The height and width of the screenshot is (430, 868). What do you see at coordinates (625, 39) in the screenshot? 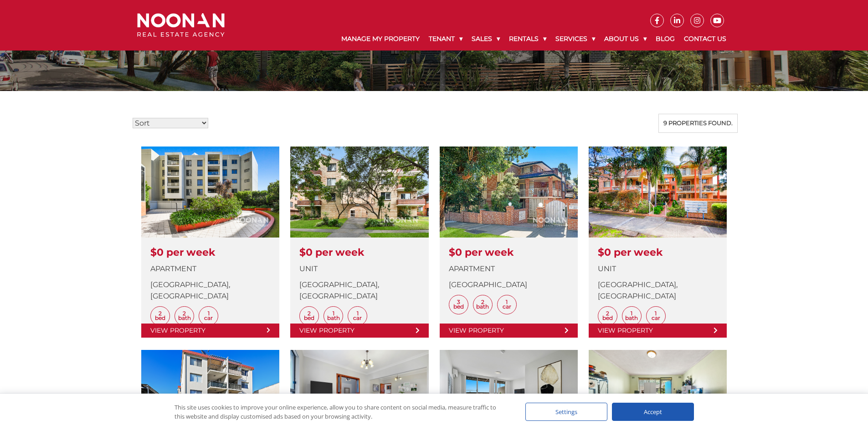
I see `a: About Us` at bounding box center [625, 39].